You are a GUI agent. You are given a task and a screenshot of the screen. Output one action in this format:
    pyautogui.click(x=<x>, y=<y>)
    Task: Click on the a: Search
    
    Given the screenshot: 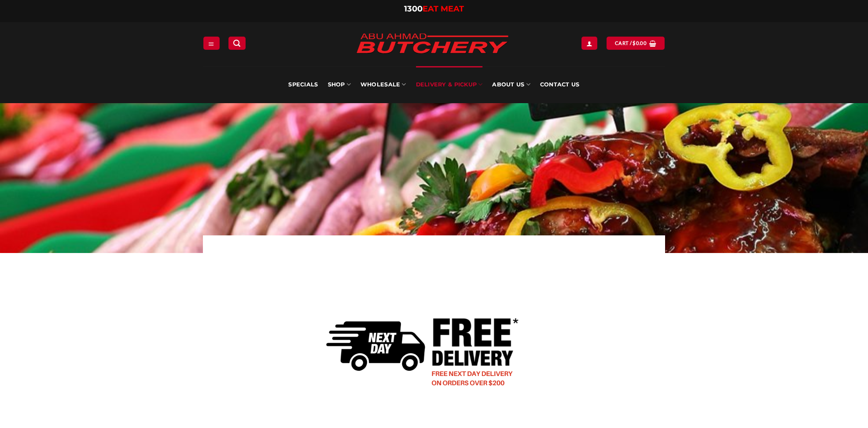 What is the action you would take?
    pyautogui.click(x=237, y=43)
    